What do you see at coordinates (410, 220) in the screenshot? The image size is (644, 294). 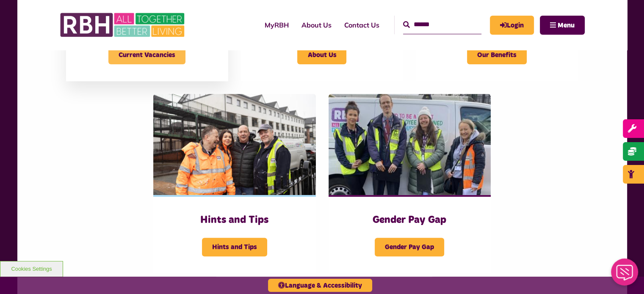 I see `h3: Gender Pay Gap` at bounding box center [410, 220].